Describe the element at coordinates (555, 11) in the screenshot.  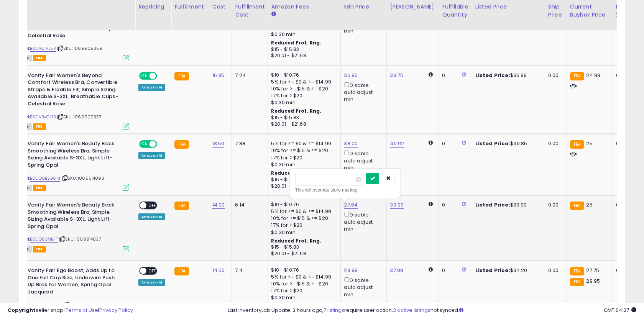
I see `div: Ship Price` at that location.